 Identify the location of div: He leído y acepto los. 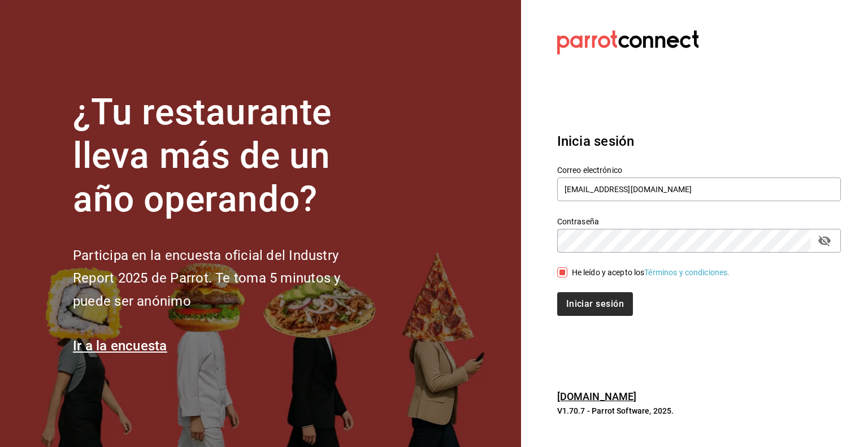
(651, 272).